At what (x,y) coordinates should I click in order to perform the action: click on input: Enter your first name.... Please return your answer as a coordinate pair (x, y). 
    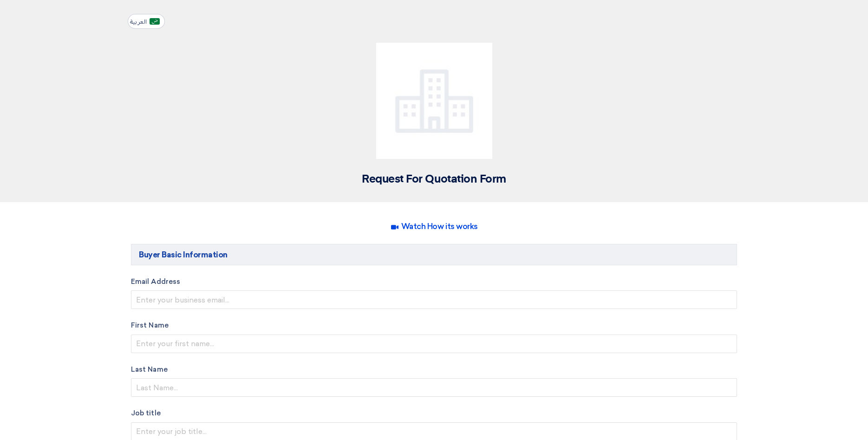
    Looking at the image, I should click on (434, 343).